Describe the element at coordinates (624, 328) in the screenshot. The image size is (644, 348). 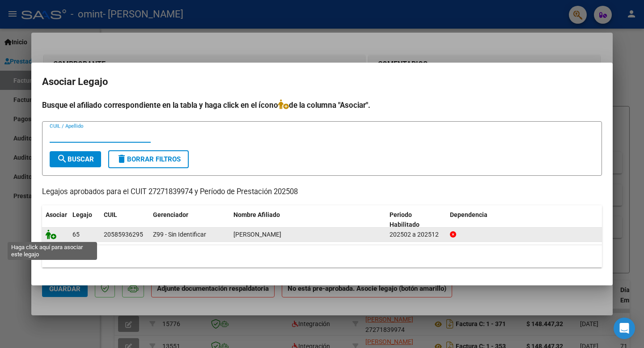
I see `div: Open Intercom Messenger` at that location.